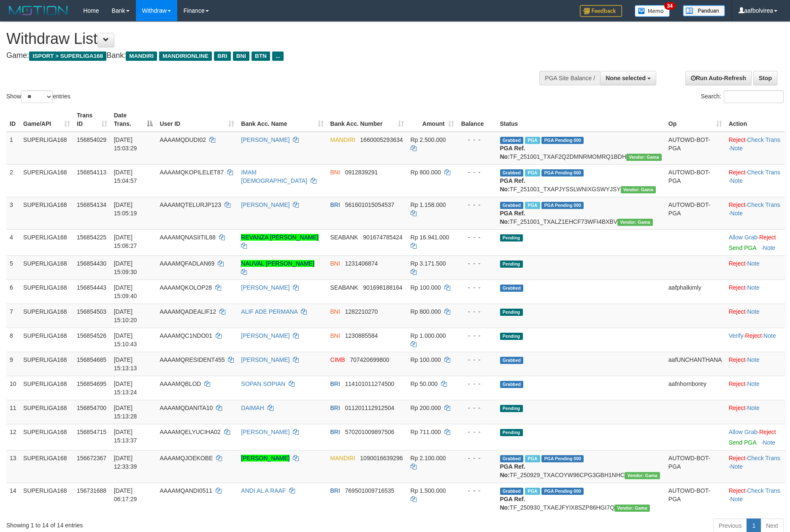 The width and height of the screenshot is (790, 532). I want to click on td: 9, so click(13, 363).